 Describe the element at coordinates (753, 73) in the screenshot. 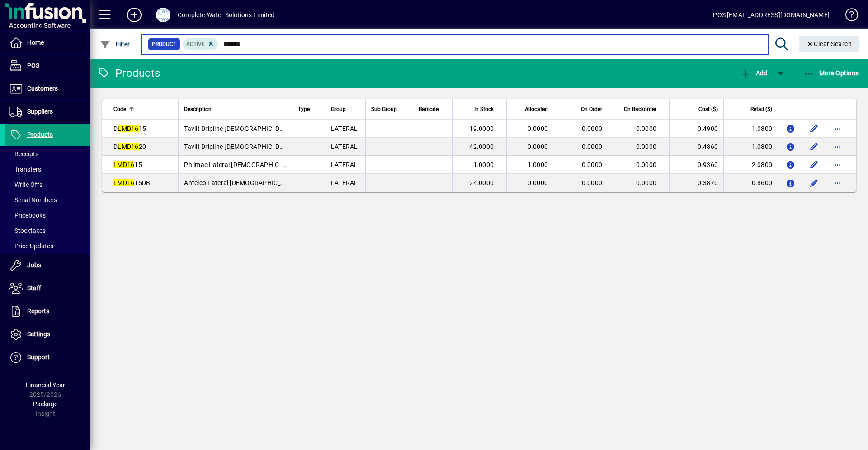

I see `span: Add` at that location.